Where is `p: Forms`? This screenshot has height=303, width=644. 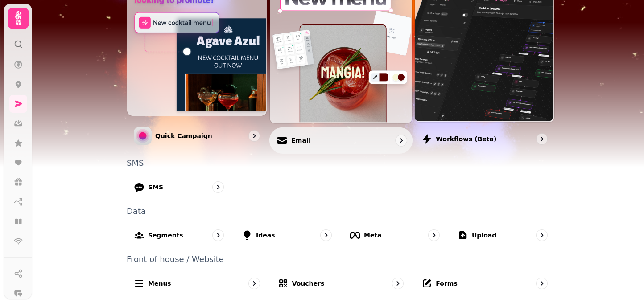
p: Forms is located at coordinates (447, 283).